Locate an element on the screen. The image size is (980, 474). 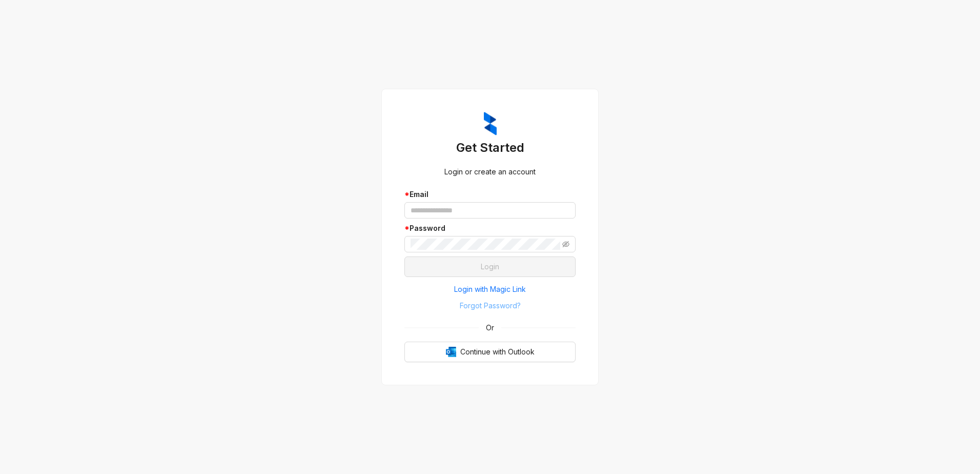
h3: Get Started is located at coordinates (490, 148).